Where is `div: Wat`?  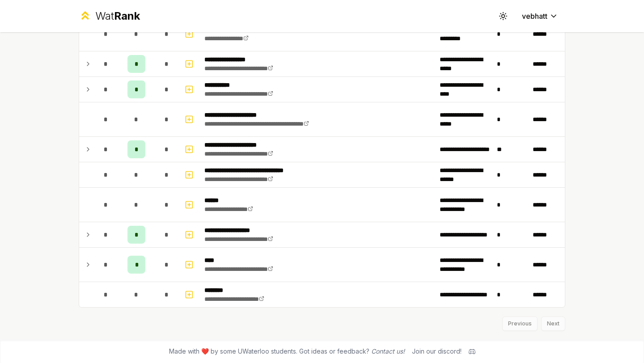 div: Wat is located at coordinates (118, 16).